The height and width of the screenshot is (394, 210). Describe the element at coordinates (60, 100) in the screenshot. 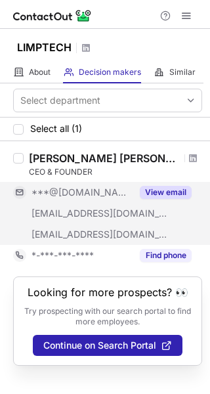

I see `div: Select department` at that location.